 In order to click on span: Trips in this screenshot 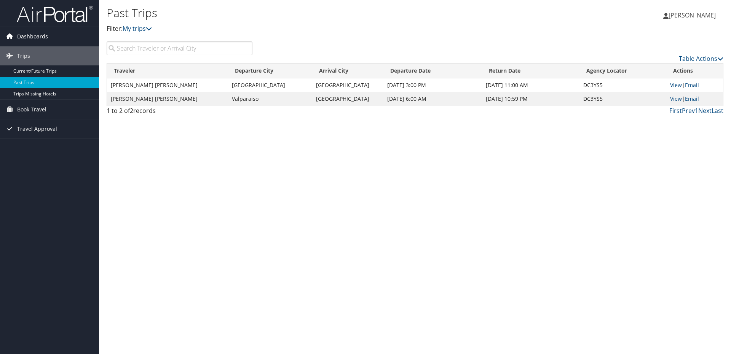, I will do `click(24, 56)`.